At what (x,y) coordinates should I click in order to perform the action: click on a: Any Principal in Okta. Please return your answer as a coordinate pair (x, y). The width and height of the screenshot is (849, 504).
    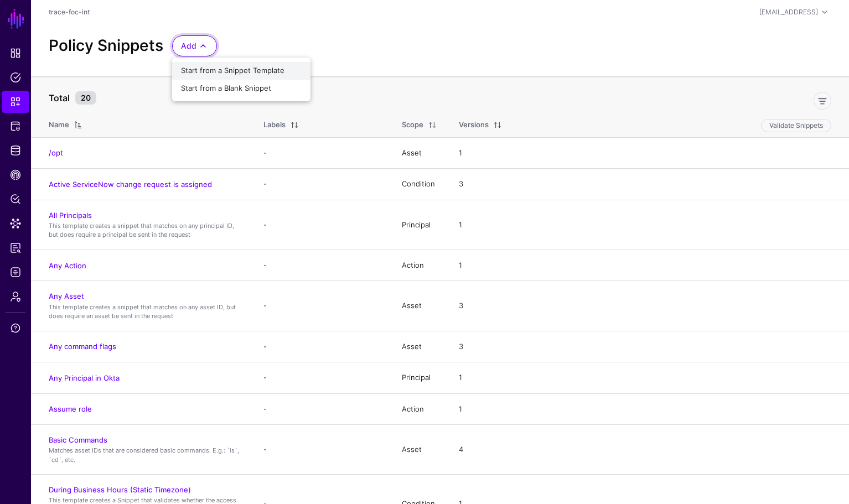
    Looking at the image, I should click on (85, 378).